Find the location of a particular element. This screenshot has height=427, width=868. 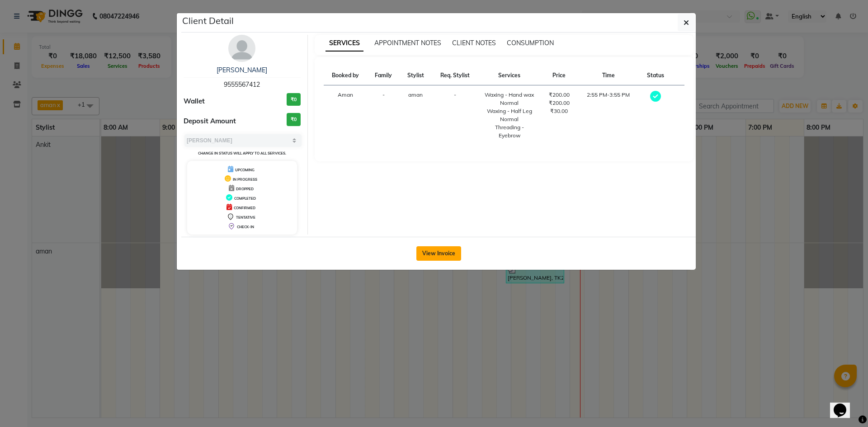

th: Services is located at coordinates (510, 76).